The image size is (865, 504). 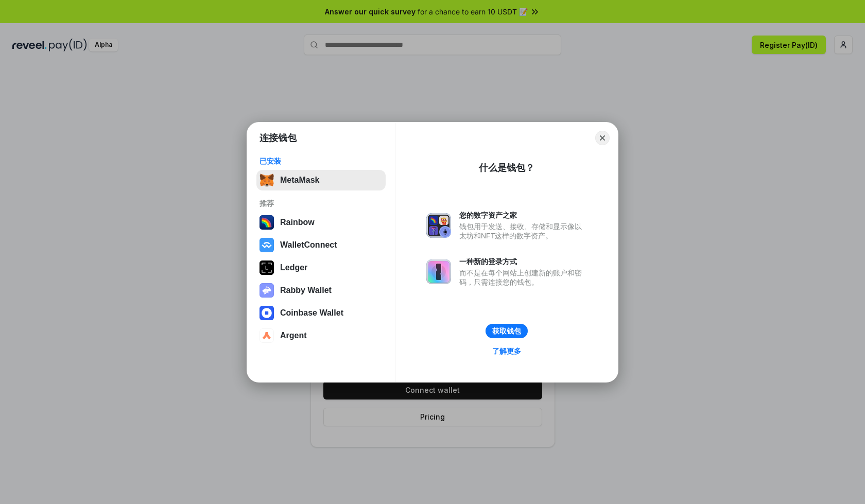 What do you see at coordinates (312, 313) in the screenshot?
I see `div: Coinbase Wallet` at bounding box center [312, 313].